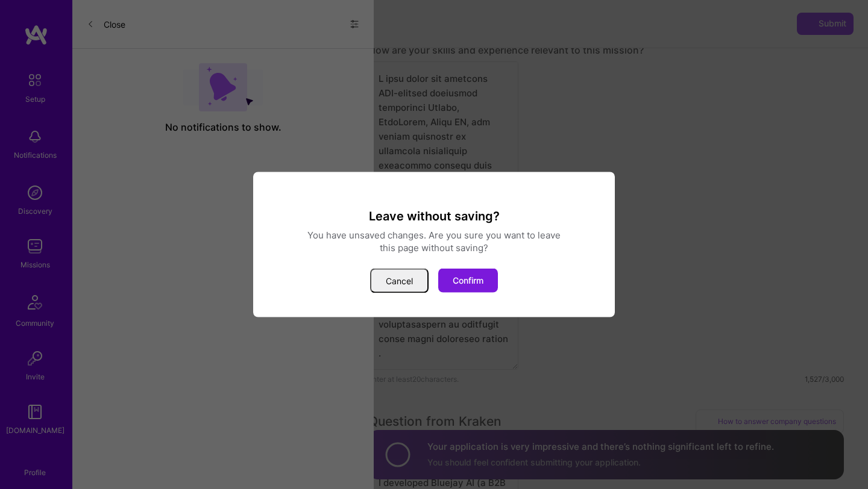  Describe the element at coordinates (434, 247) in the screenshot. I see `div: this page without saving?` at that location.